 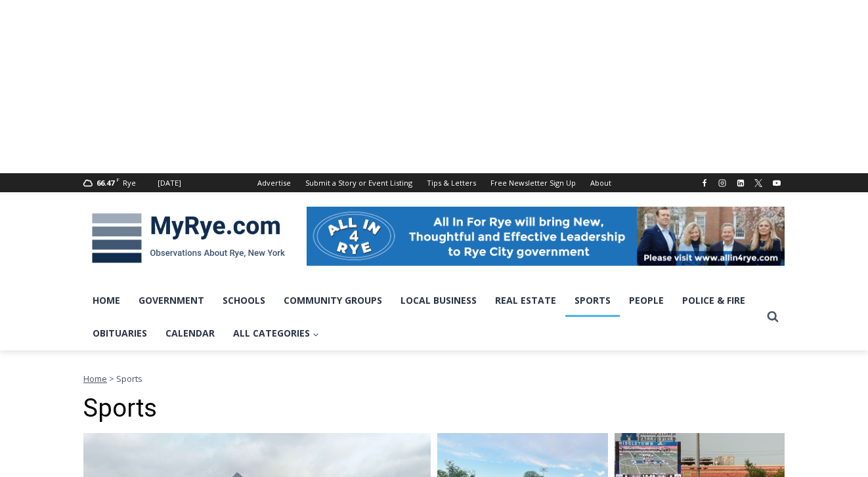 What do you see at coordinates (434, 408) in the screenshot?
I see `h1: Sports` at bounding box center [434, 408].